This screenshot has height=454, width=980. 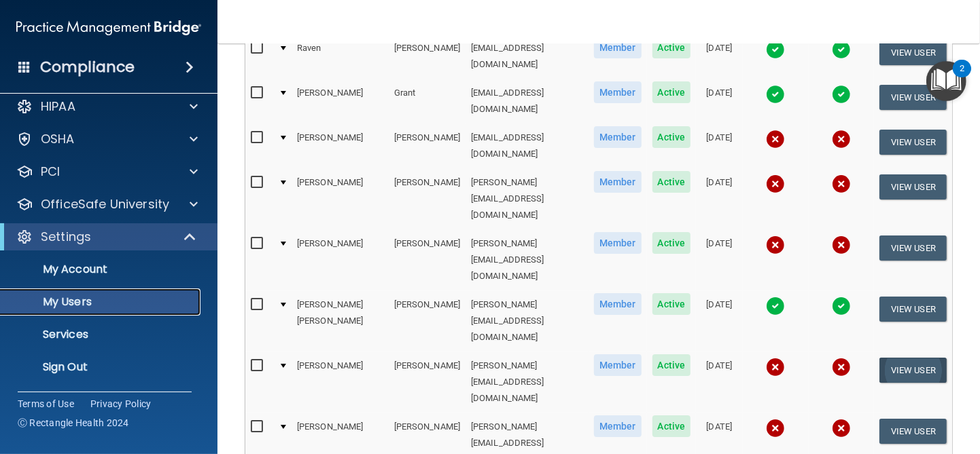 What do you see at coordinates (339, 56) in the screenshot?
I see `td: Raven` at bounding box center [339, 56].